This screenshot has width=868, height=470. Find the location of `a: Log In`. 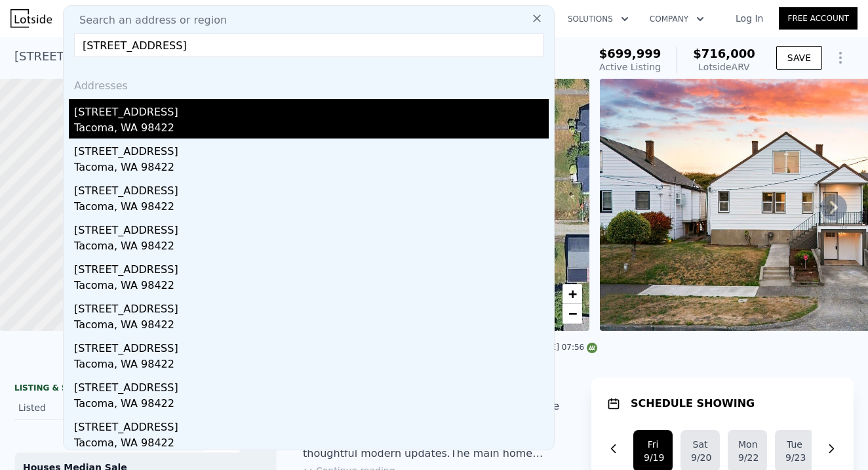

a: Log In is located at coordinates (749, 18).